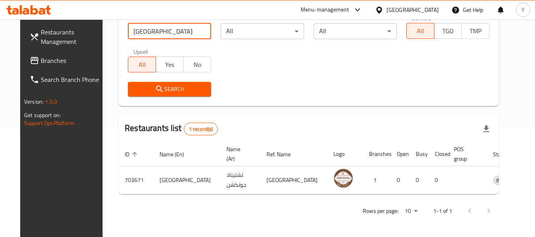 This screenshot has height=237, width=535. I want to click on span: Ref. Name, so click(284, 155).